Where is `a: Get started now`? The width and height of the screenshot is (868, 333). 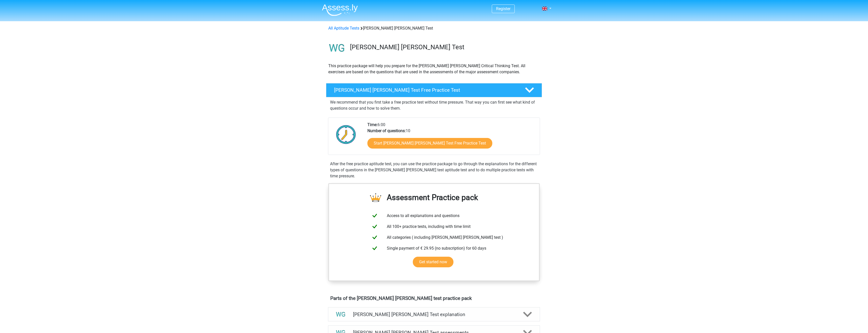
a: Get started now is located at coordinates (433, 261).